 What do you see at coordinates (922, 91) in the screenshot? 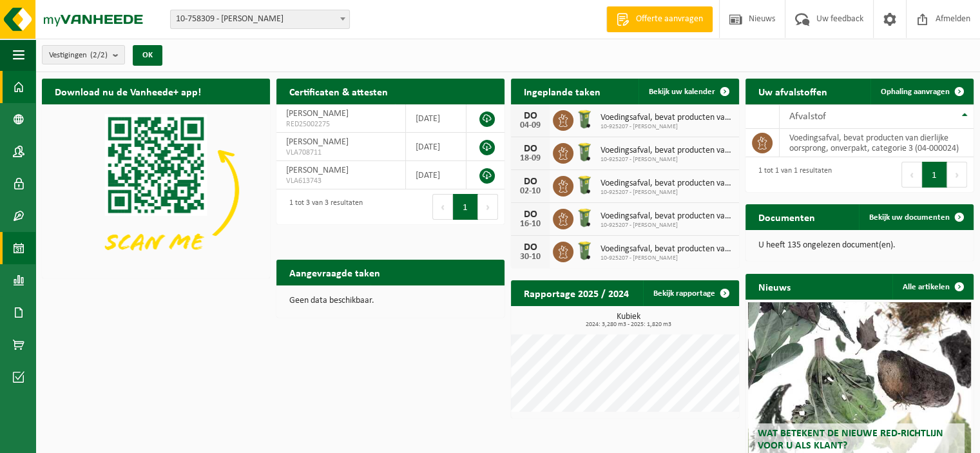
I see `a: Ophaling aanvragen` at bounding box center [922, 91].